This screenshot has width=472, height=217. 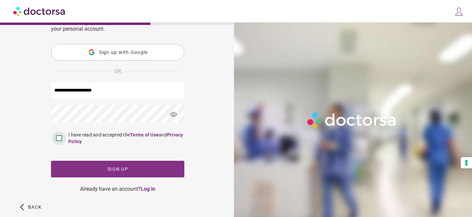 I want to click on p: You can manage your appointments and requests with your personal account., so click(x=118, y=26).